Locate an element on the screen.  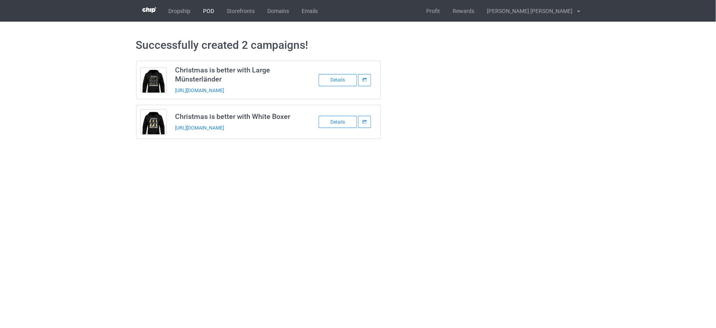
h3: Christmas is better with Large Münsterländer is located at coordinates (237, 75).